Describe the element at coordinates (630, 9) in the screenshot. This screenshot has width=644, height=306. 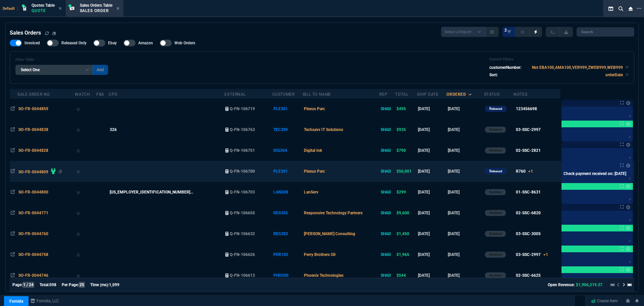
I see `nx-icon: Close Workbench` at that location.